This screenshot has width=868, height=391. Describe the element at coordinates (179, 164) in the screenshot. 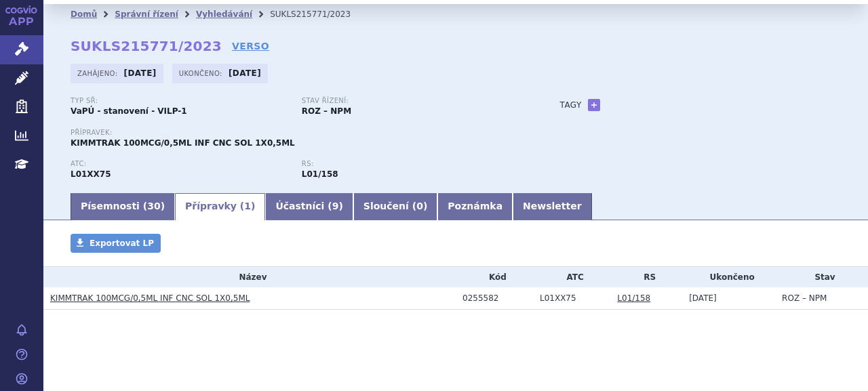

I see `p: ATC:` at that location.